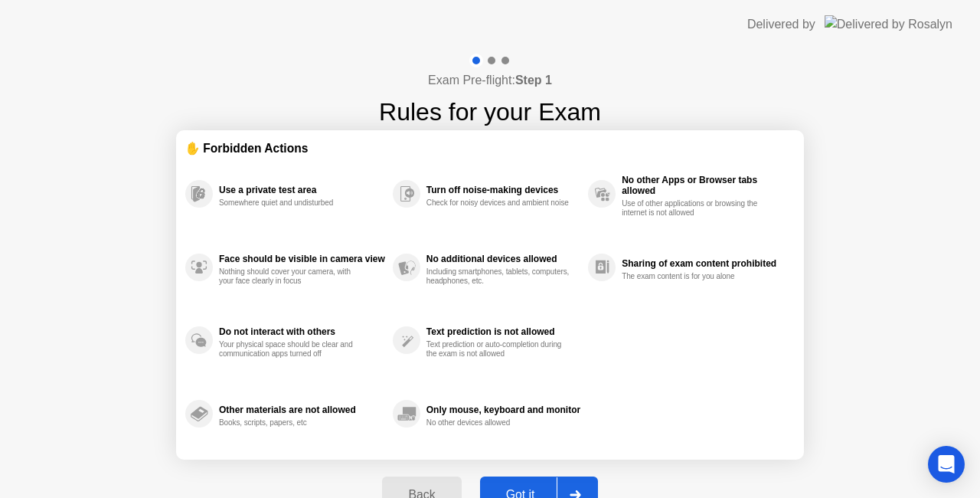  What do you see at coordinates (782, 25) in the screenshot?
I see `div: Delivered by` at bounding box center [782, 25].